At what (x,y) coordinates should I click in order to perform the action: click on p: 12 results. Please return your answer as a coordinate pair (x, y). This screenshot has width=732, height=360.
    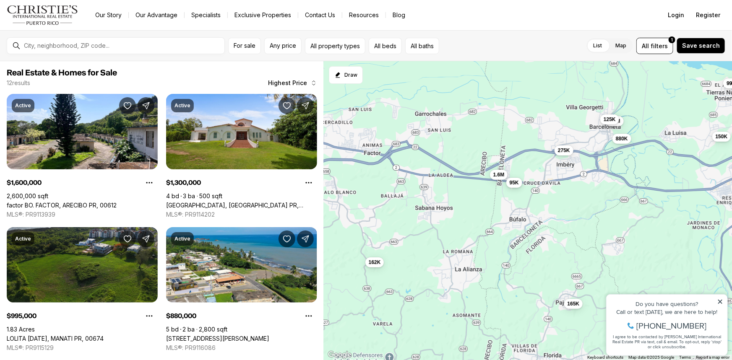
    Looking at the image, I should click on (18, 83).